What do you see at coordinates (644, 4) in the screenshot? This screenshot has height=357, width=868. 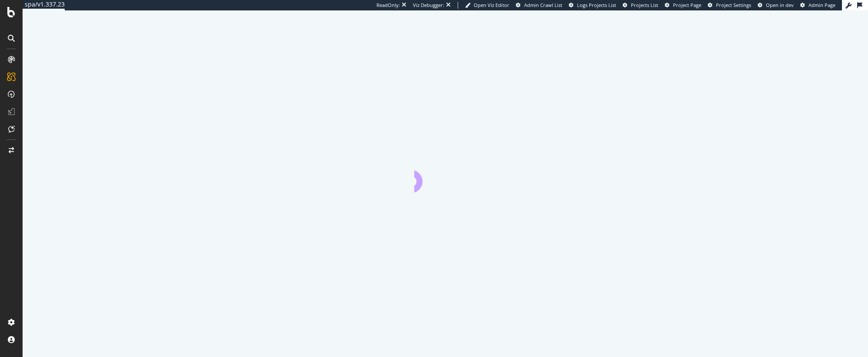 I see `span: Projects List` at bounding box center [644, 4].